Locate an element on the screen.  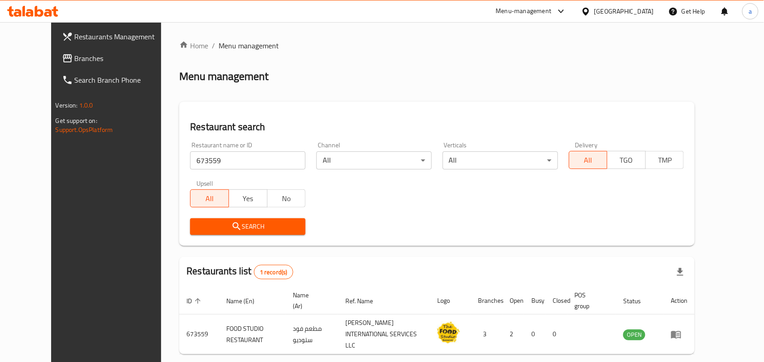
button: TMP is located at coordinates (665, 160).